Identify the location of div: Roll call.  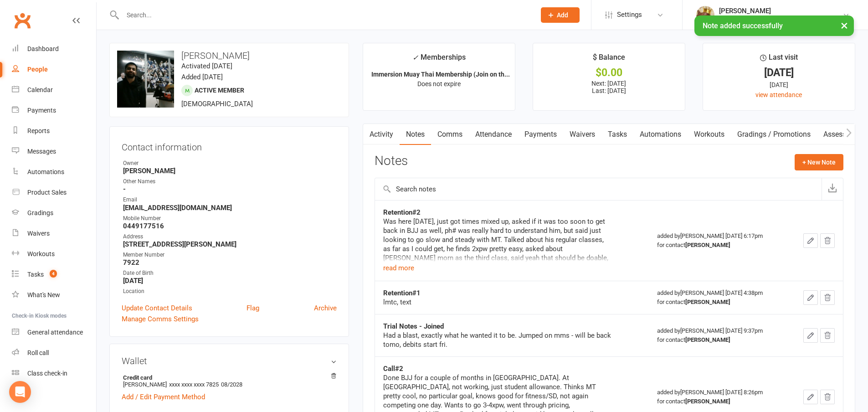
(38, 353).